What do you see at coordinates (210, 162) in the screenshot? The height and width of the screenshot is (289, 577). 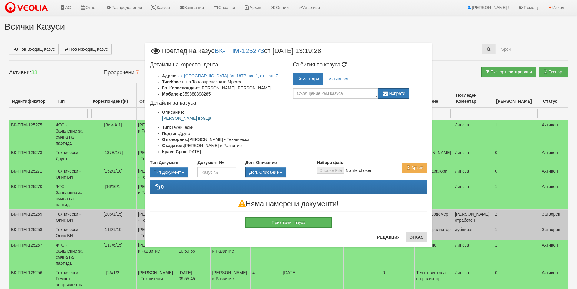 I see `label: Документ №` at bounding box center [210, 162].